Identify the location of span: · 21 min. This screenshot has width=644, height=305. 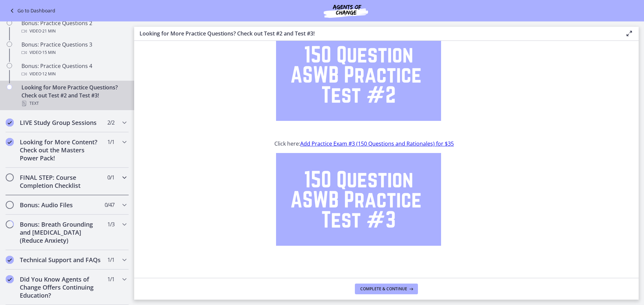
(48, 31).